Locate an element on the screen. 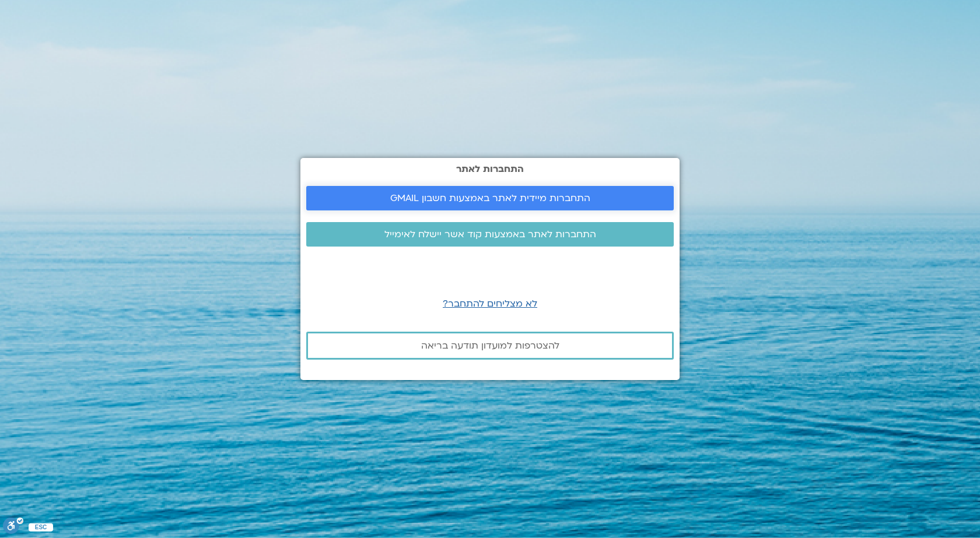 The width and height of the screenshot is (980, 538). h2: התחברות לאתר is located at coordinates (490, 169).